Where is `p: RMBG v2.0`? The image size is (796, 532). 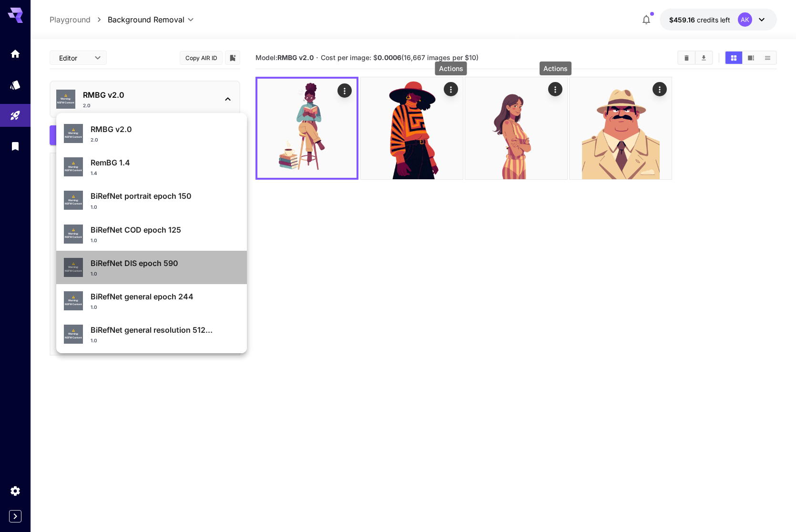
p: RMBG v2.0 is located at coordinates (165, 129).